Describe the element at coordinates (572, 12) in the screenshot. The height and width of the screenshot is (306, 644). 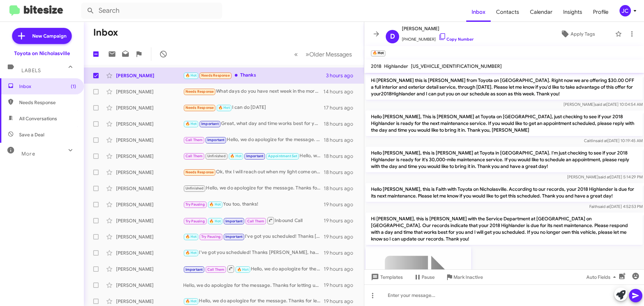
I see `a: Insights` at that location.